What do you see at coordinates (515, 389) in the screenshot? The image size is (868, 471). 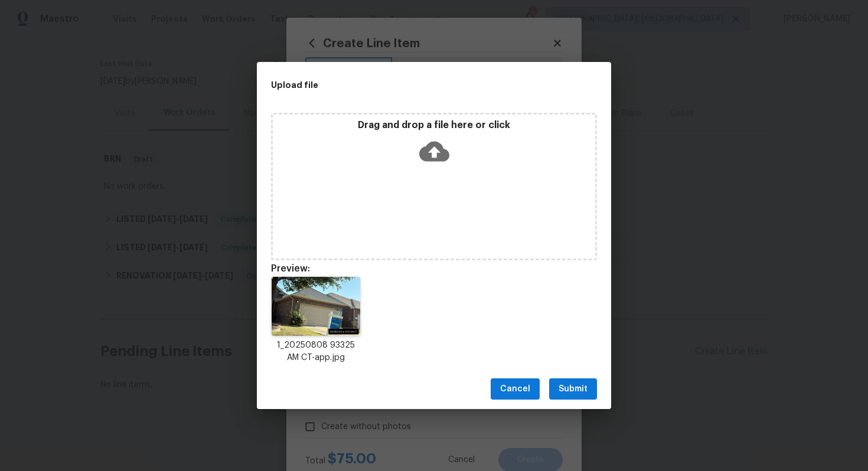 I see `span: Cancel` at bounding box center [515, 389].